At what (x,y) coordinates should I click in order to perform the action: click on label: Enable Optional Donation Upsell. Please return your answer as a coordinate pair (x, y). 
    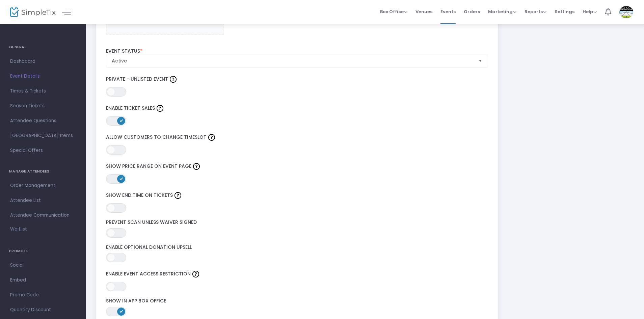
    Looking at the image, I should click on (297, 247).